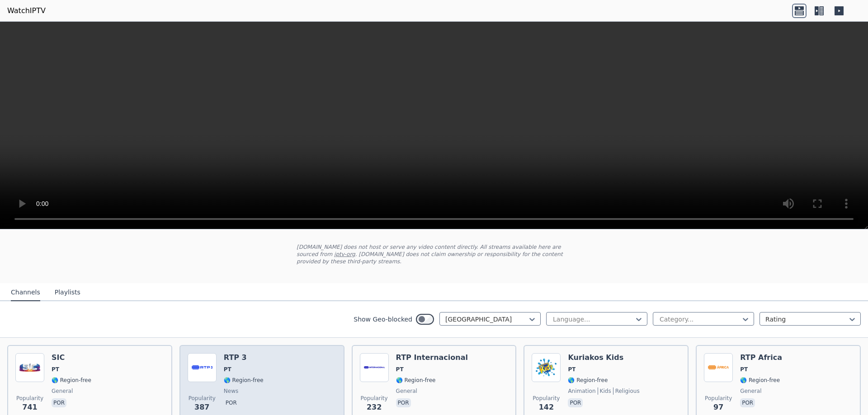  What do you see at coordinates (761, 358) in the screenshot?
I see `h6: RTP Africa` at bounding box center [761, 358].